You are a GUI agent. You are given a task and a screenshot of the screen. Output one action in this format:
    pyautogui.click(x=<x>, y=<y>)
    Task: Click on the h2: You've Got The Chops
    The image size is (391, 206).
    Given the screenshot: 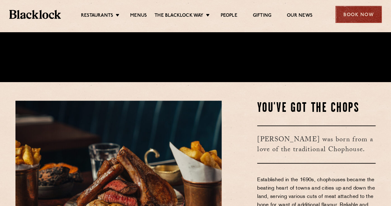 What is the action you would take?
    pyautogui.click(x=316, y=108)
    